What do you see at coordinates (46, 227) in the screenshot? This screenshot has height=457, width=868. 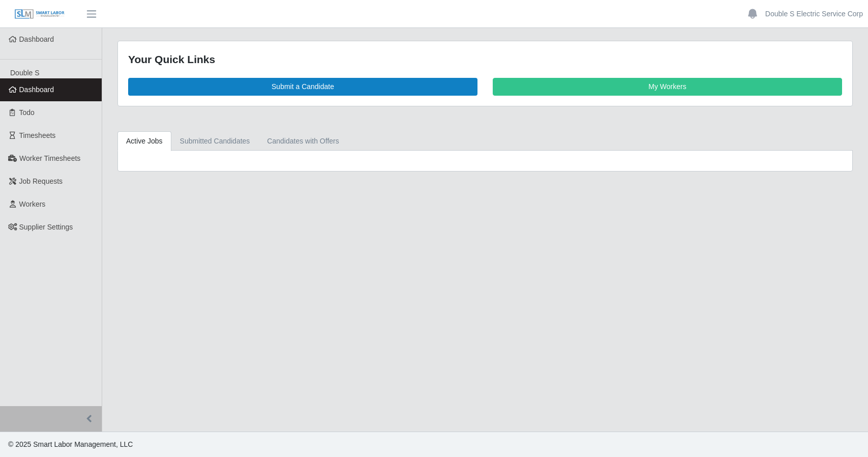 I see `span: Supplier Settings` at bounding box center [46, 227].